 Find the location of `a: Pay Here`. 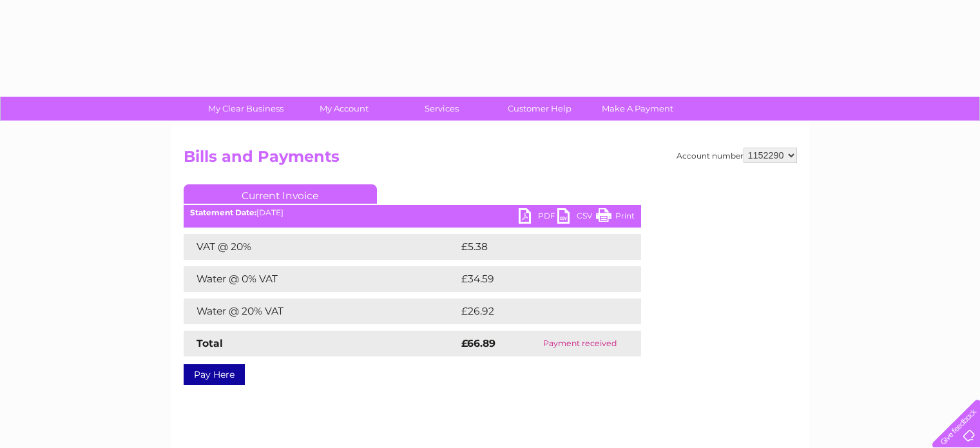

a: Pay Here is located at coordinates (214, 374).